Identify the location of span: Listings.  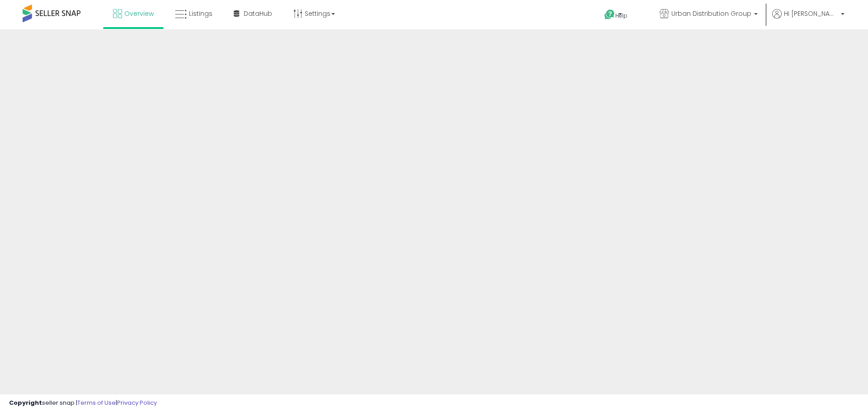
(201, 14).